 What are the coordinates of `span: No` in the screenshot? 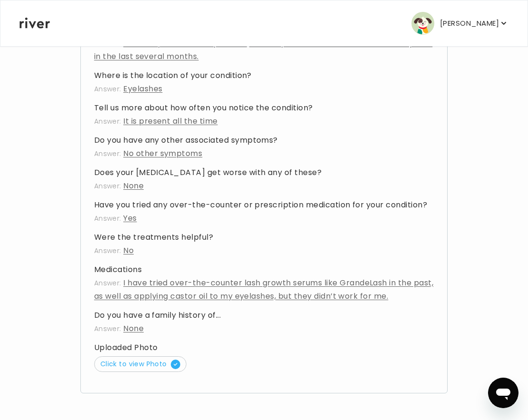 It's located at (128, 250).